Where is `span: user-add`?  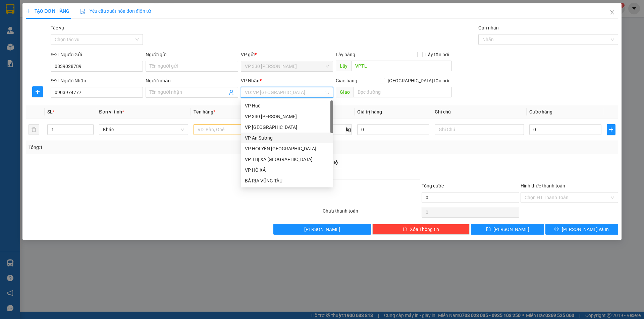 span: user-add is located at coordinates (231, 92).